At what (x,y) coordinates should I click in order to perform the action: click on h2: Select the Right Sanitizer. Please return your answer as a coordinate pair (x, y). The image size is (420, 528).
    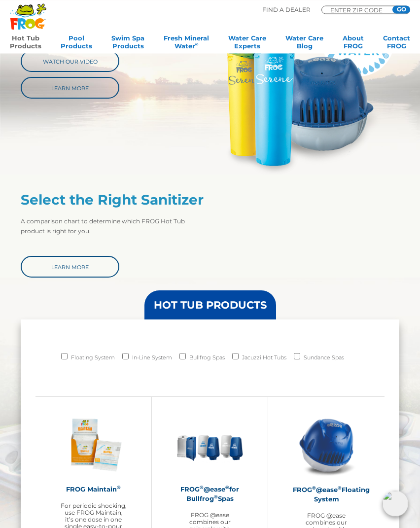
    Looking at the image, I should click on (115, 200).